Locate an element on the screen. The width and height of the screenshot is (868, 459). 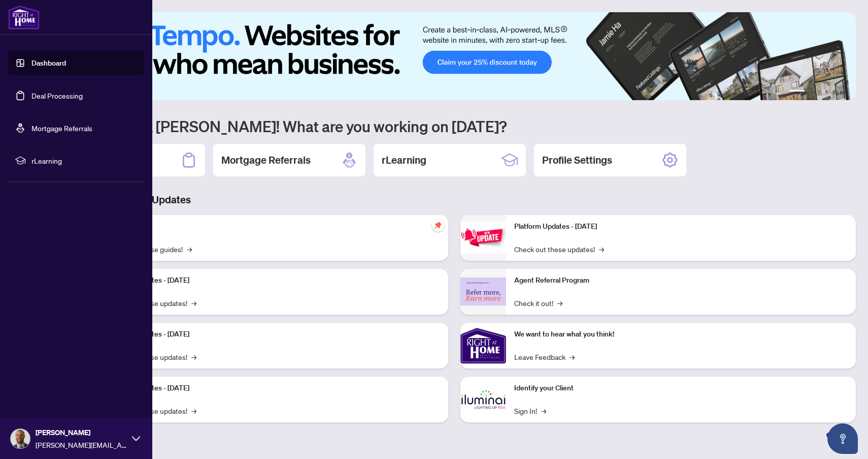
p: Identify your Client is located at coordinates (681, 388).